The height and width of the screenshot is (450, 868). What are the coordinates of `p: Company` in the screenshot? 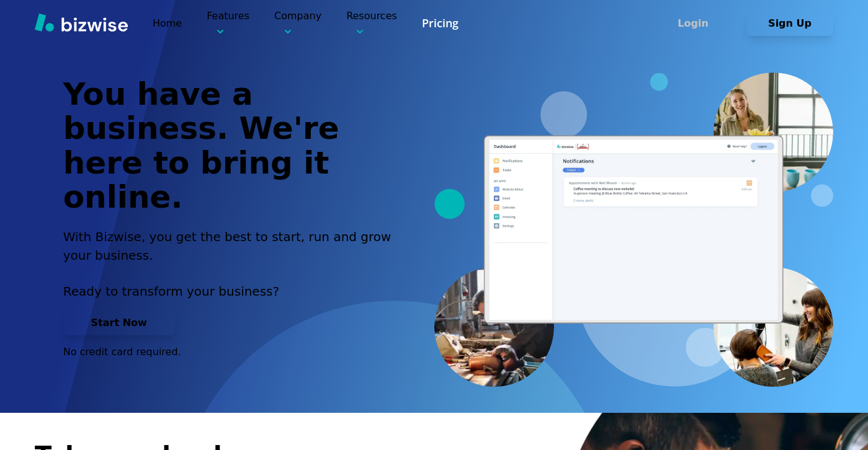 It's located at (298, 23).